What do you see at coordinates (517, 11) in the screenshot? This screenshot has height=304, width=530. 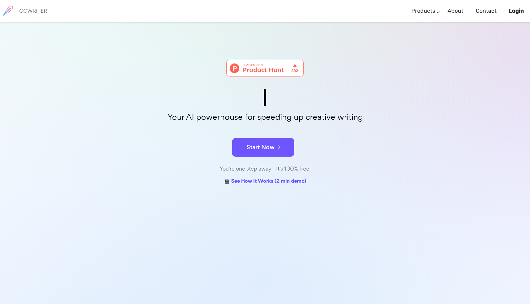 I see `a: Login` at bounding box center [517, 11].